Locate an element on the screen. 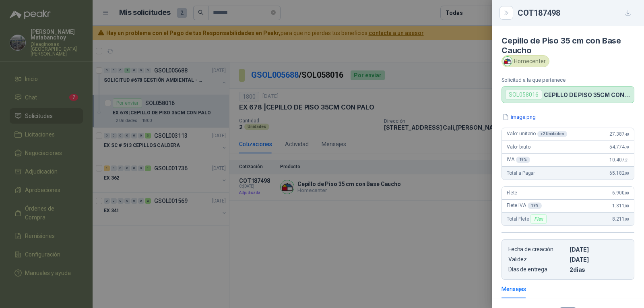 The width and height of the screenshot is (644, 308). span: ,40 is located at coordinates (626, 134).